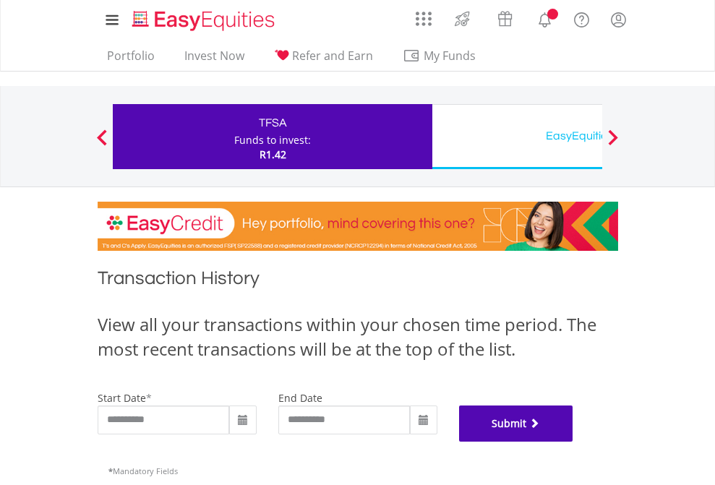 This screenshot has width=715, height=485. Describe the element at coordinates (358, 281) in the screenshot. I see `h1: Transaction History` at that location.